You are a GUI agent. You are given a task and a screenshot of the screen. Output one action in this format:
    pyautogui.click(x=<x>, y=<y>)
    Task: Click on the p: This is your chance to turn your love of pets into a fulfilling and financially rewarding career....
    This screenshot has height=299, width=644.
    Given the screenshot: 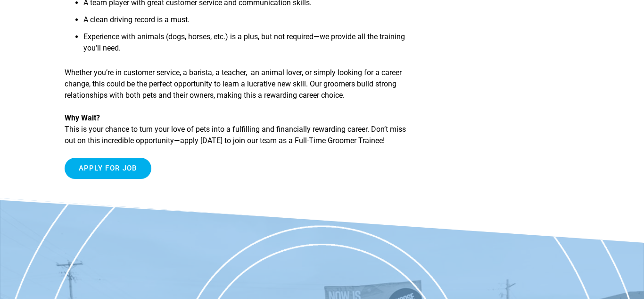 What is the action you would take?
    pyautogui.click(x=239, y=130)
    